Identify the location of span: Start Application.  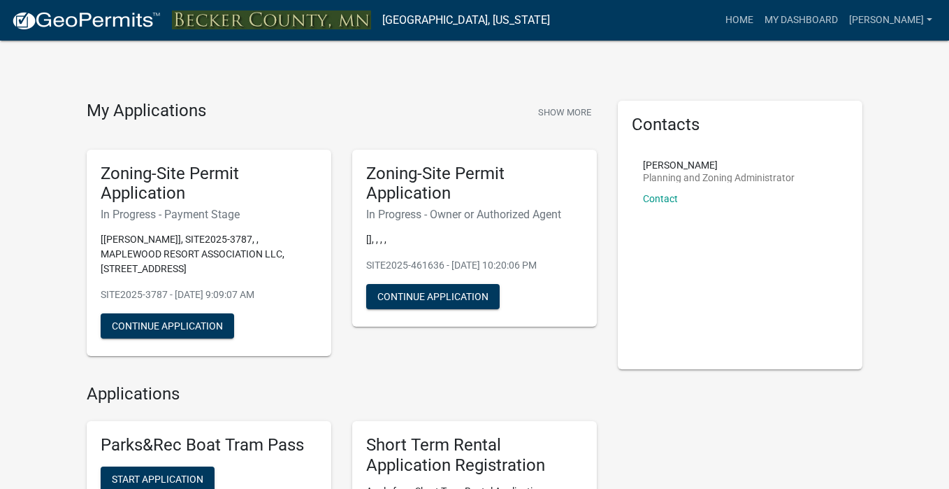
(157, 478).